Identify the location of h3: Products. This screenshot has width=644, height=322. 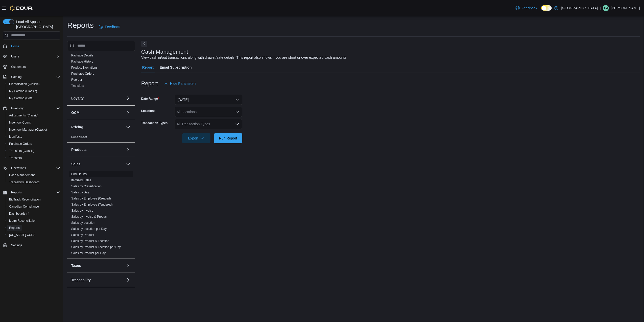
(79, 150).